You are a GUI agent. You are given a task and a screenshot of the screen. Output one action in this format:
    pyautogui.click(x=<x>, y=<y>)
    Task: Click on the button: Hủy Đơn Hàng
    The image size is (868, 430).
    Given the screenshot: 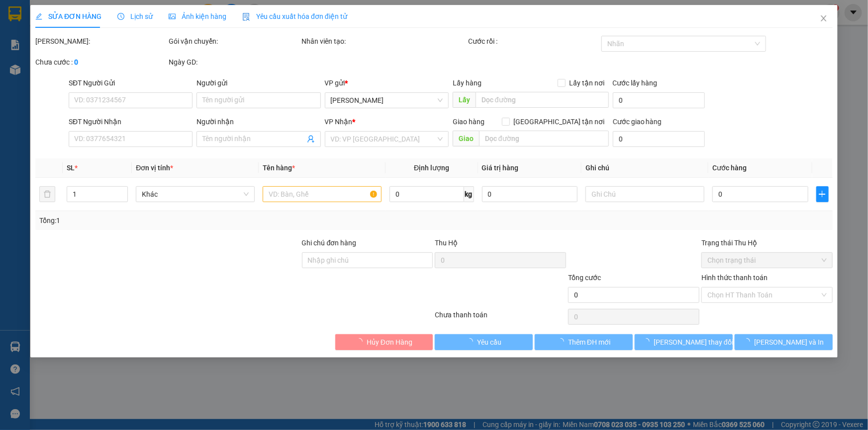 What is the action you would take?
    pyautogui.click(x=384, y=342)
    